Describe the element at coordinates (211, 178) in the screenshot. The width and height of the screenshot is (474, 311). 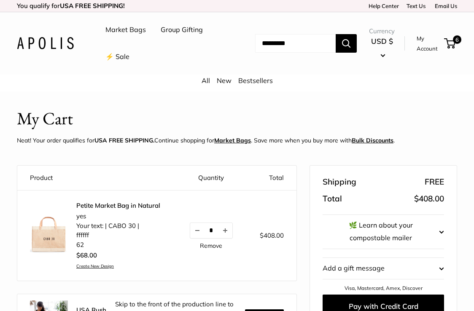
I see `th: Quantity` at that location.